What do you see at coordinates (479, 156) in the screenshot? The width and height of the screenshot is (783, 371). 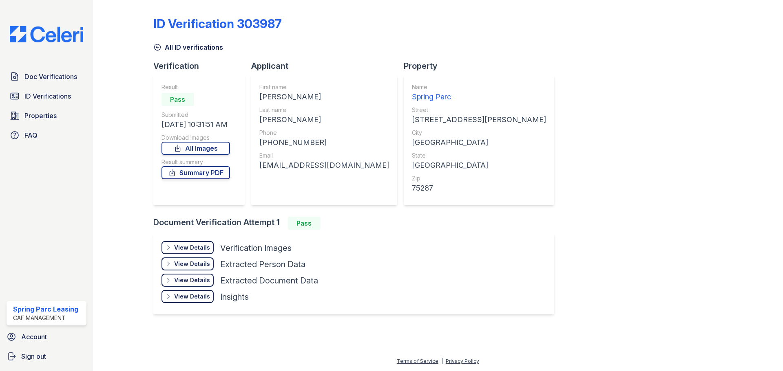 I see `div: State` at bounding box center [479, 156].